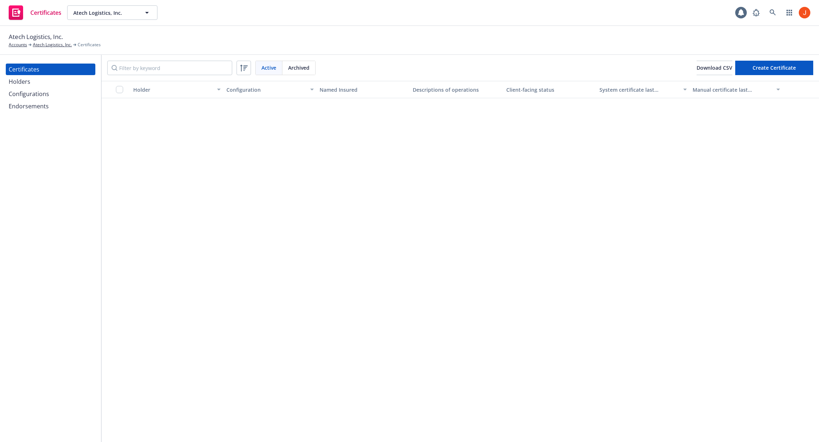 This screenshot has height=442, width=819. What do you see at coordinates (18, 45) in the screenshot?
I see `a: Accounts` at bounding box center [18, 45].